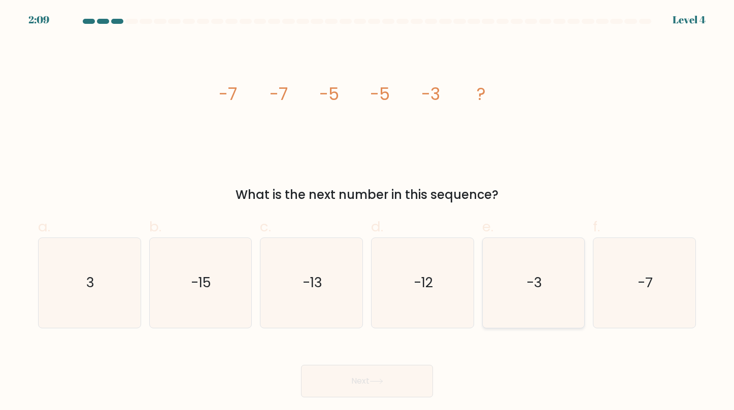 The image size is (734, 410). What do you see at coordinates (534, 282) in the screenshot?
I see `text: -3` at bounding box center [534, 282].